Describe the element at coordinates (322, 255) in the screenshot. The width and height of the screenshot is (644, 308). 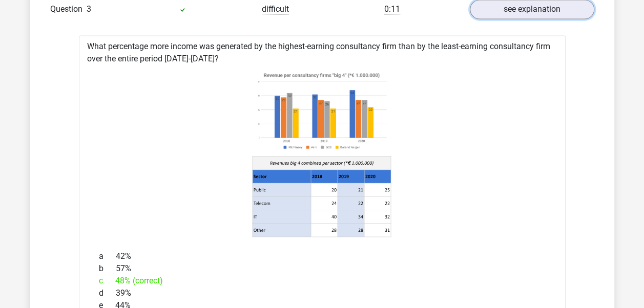
I see `div: 42%` at that location.